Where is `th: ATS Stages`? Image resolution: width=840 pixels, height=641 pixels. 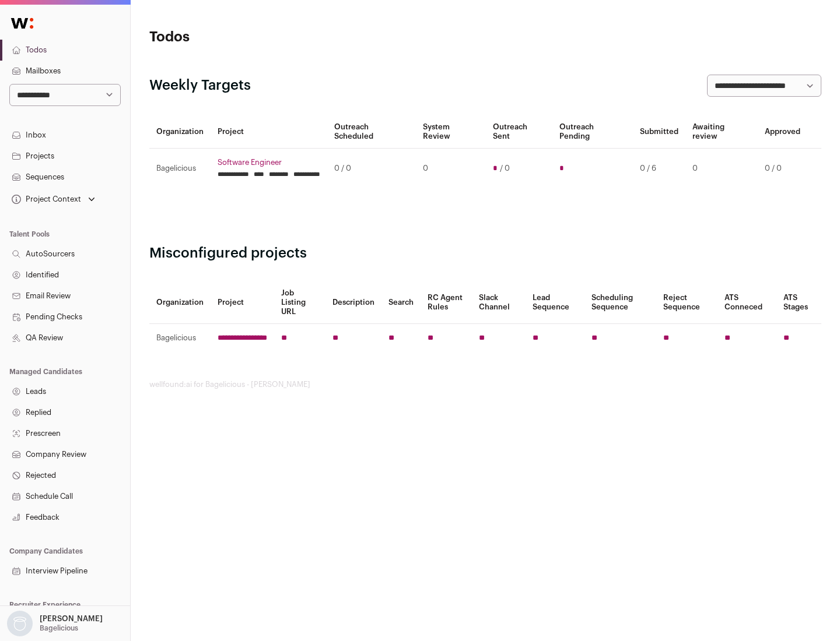
th: ATS Stages is located at coordinates (798, 302).